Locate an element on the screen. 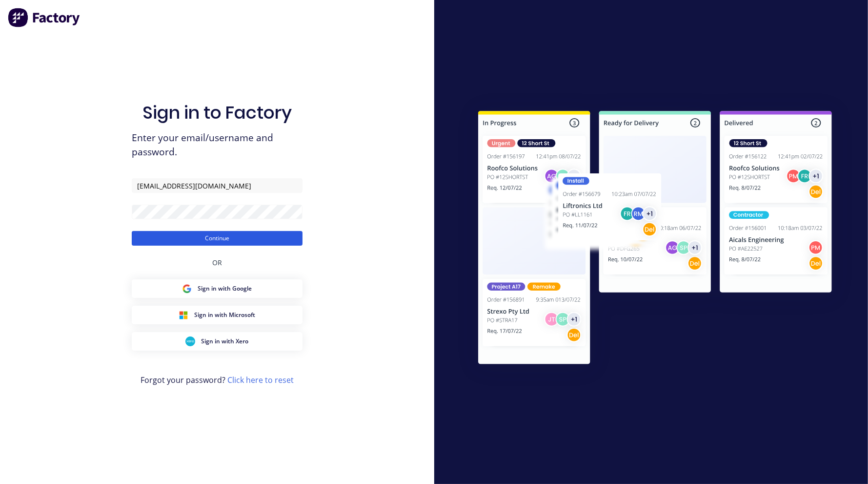 The height and width of the screenshot is (484, 868). button: Xero Sign inSign in with Xero is located at coordinates (217, 341).